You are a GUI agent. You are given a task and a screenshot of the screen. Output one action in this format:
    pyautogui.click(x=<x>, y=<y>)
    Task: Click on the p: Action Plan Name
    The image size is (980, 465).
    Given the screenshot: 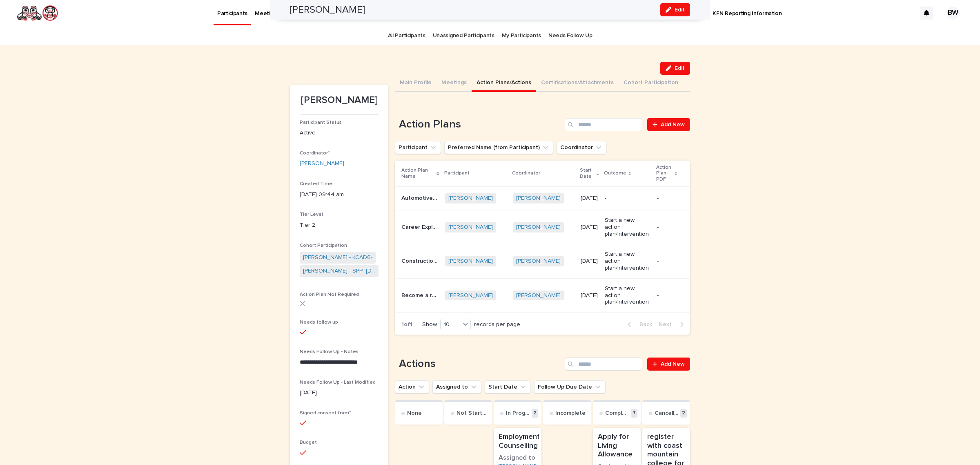 What is the action you would take?
    pyautogui.click(x=418, y=173)
    